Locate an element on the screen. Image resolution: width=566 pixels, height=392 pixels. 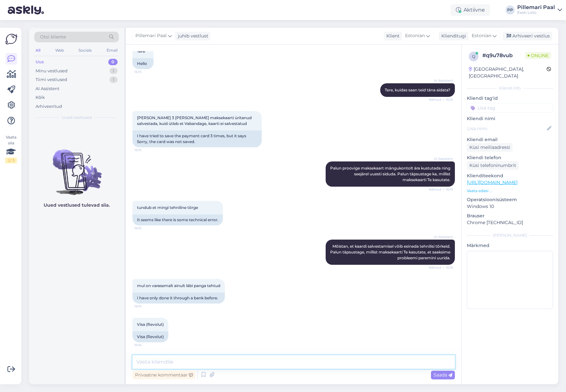
span: Saada is located at coordinates (443, 375).